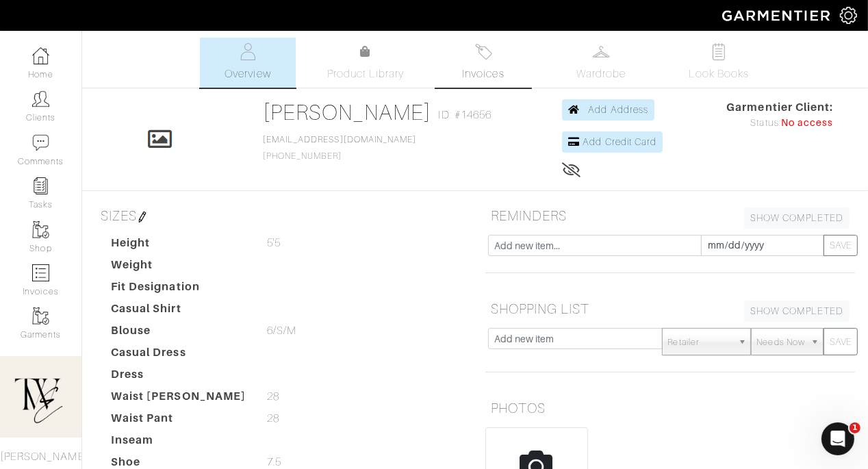 This screenshot has height=469, width=868. What do you see at coordinates (465, 115) in the screenshot?
I see `span: ID: #14656` at bounding box center [465, 115].